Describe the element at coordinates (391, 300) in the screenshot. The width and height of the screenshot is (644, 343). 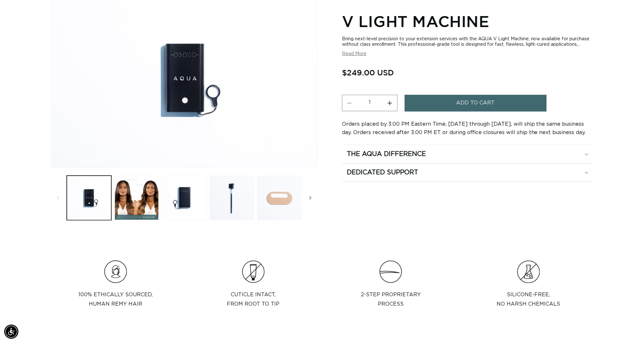
I see `p: 2-step proprietary process` at that location.